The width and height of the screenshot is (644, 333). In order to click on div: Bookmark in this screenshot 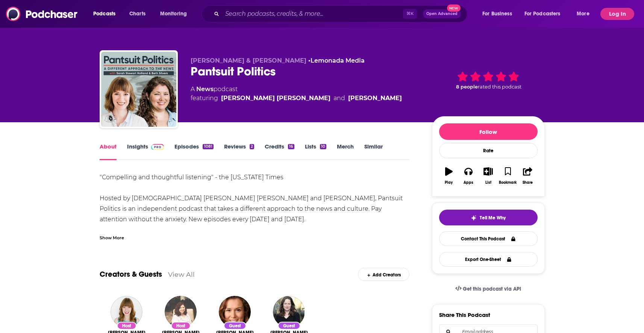, I will do `click(507, 183)`.